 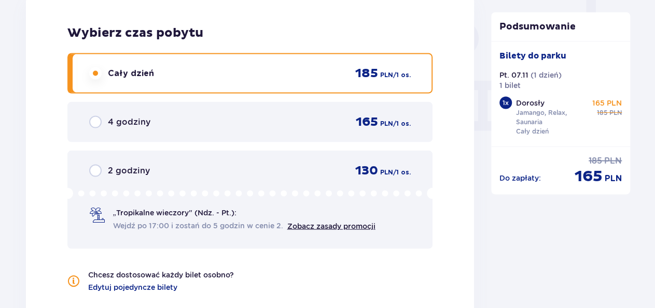 I want to click on p: 165 PLN, so click(x=607, y=103).